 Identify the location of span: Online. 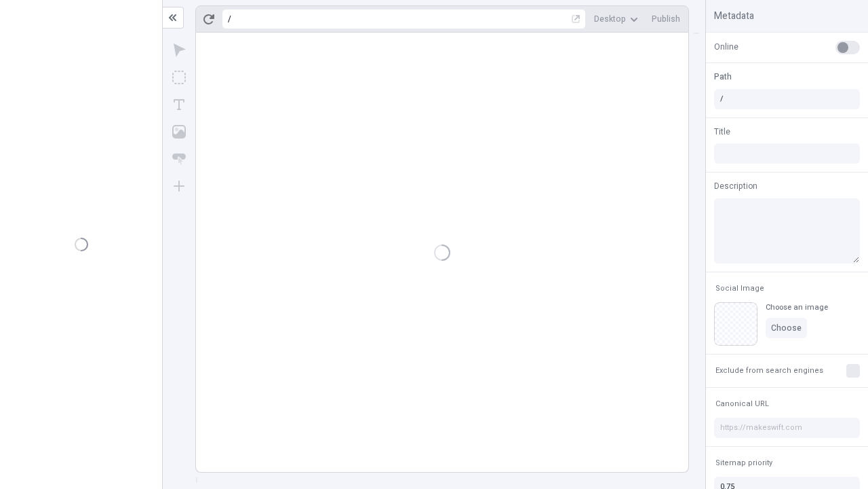
(726, 47).